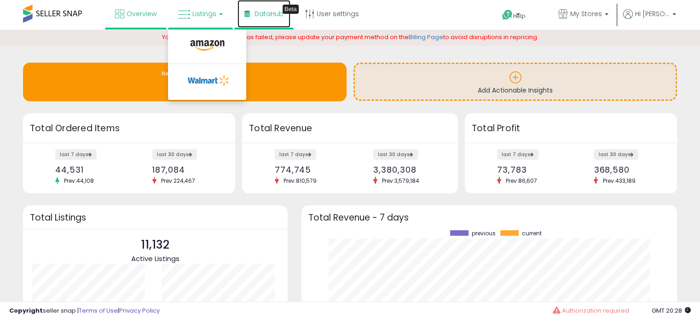 Image resolution: width=700 pixels, height=320 pixels. What do you see at coordinates (530, 169) in the screenshot?
I see `div: 73,783` at bounding box center [530, 169].